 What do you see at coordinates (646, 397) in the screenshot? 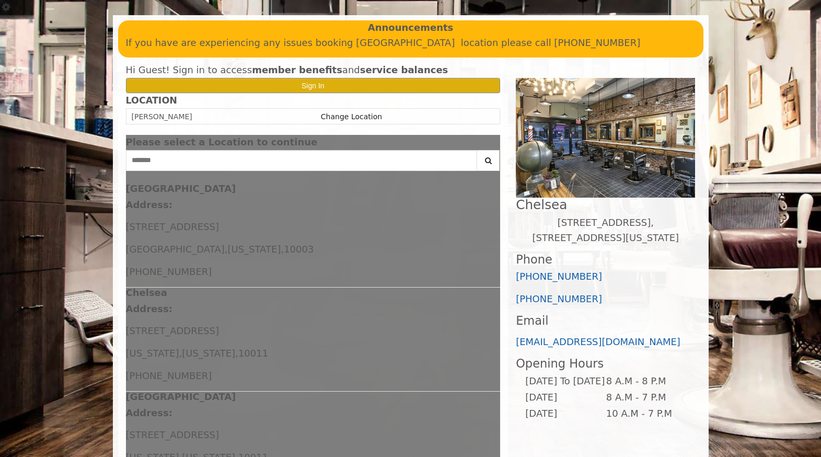
I see `td: 8 A.M - 7 P.M` at bounding box center [646, 397].